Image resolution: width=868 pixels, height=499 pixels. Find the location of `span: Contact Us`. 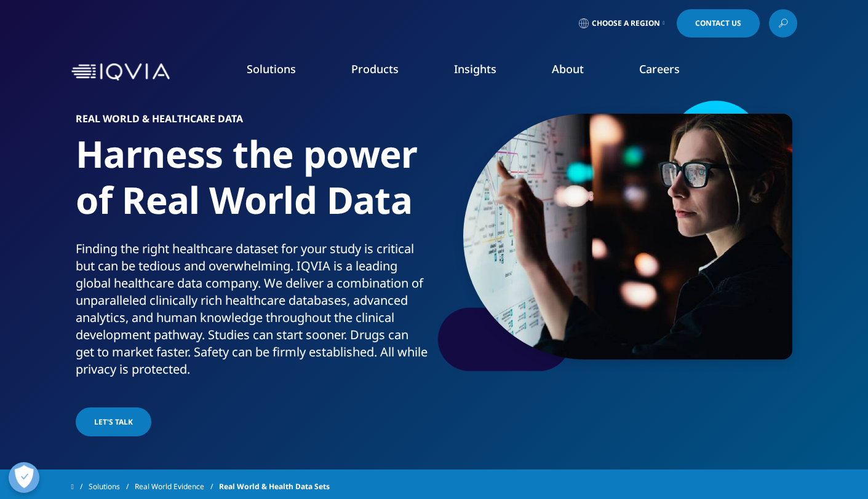

span: Contact Us is located at coordinates (718, 23).